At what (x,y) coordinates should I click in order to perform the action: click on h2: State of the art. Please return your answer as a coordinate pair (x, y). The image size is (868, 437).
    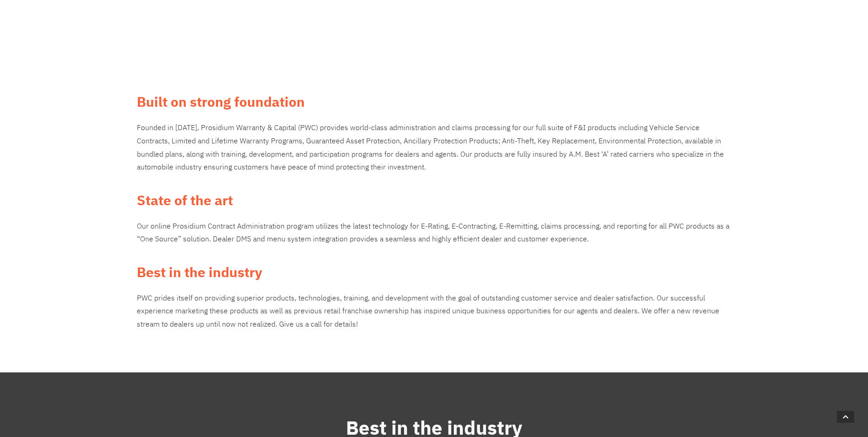
    Looking at the image, I should click on (434, 200).